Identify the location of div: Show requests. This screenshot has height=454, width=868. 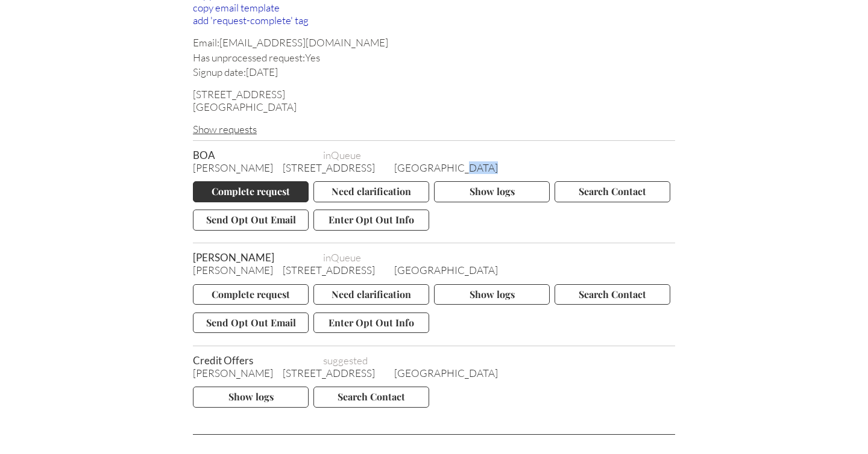
(434, 129).